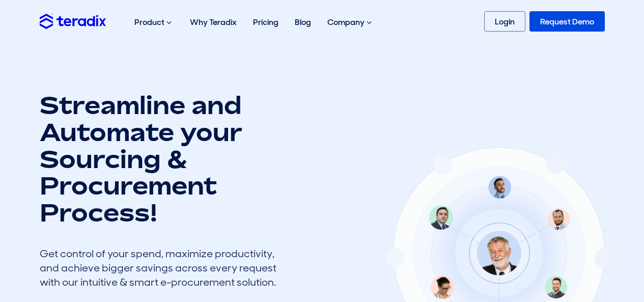  Describe the element at coordinates (162, 159) in the screenshot. I see `h1: Streamline and Automate your Sourcing & Procurement Process!` at that location.